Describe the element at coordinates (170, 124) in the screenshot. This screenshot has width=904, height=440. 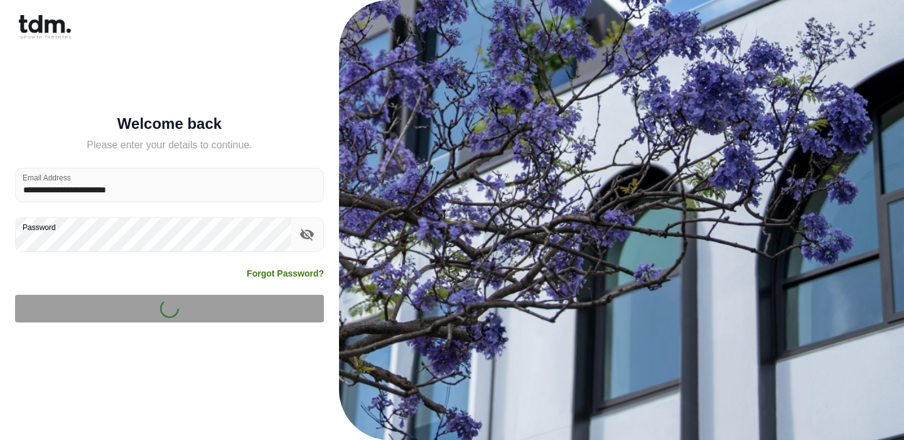
I see `h5: Welcome back` at that location.